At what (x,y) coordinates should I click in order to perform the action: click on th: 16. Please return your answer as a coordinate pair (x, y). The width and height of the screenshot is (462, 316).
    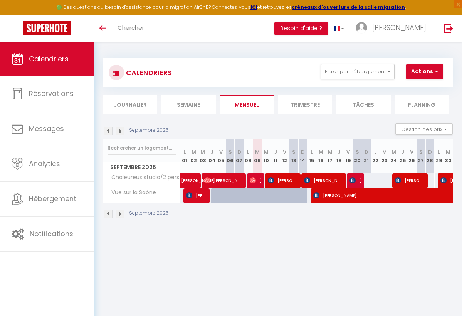
    Looking at the image, I should click on (321, 156).